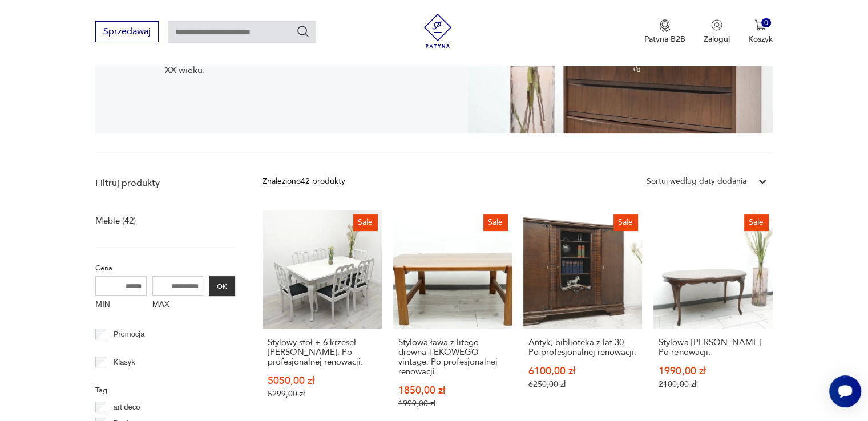 The image size is (868, 421). I want to click on p: 1999,00 zł, so click(453, 404).